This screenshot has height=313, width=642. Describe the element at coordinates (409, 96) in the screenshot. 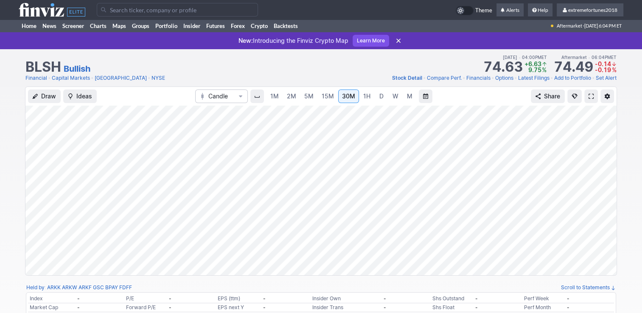

I see `span: M` at that location.